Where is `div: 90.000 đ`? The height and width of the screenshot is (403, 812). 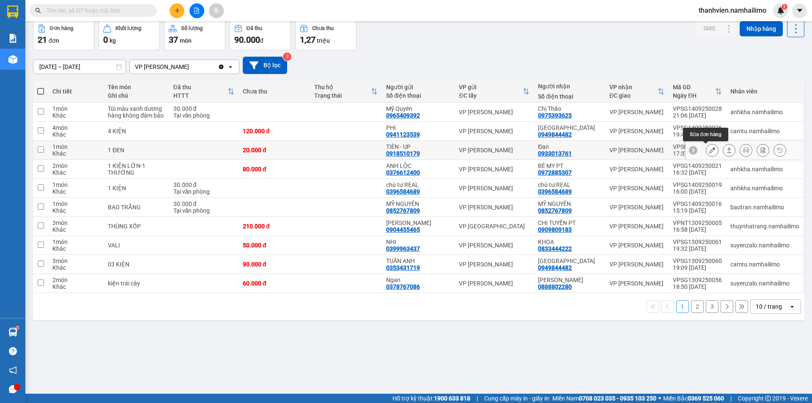
div: 90.000 đ is located at coordinates (274, 264).